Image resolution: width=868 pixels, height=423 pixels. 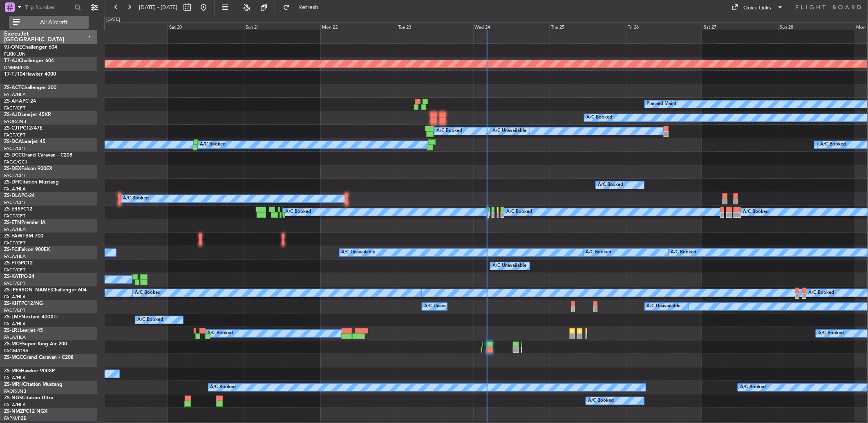 I want to click on div: Sat 27, so click(x=740, y=26).